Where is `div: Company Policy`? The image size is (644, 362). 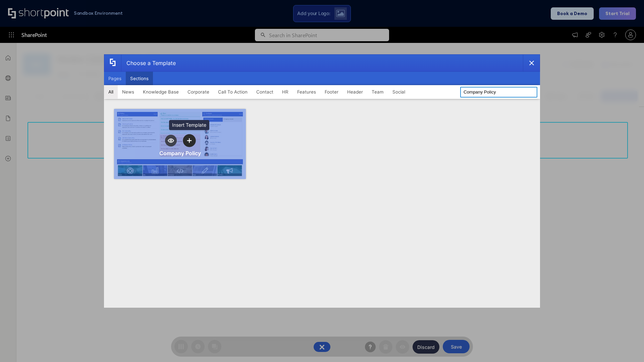 div: Company Policy is located at coordinates (180, 153).